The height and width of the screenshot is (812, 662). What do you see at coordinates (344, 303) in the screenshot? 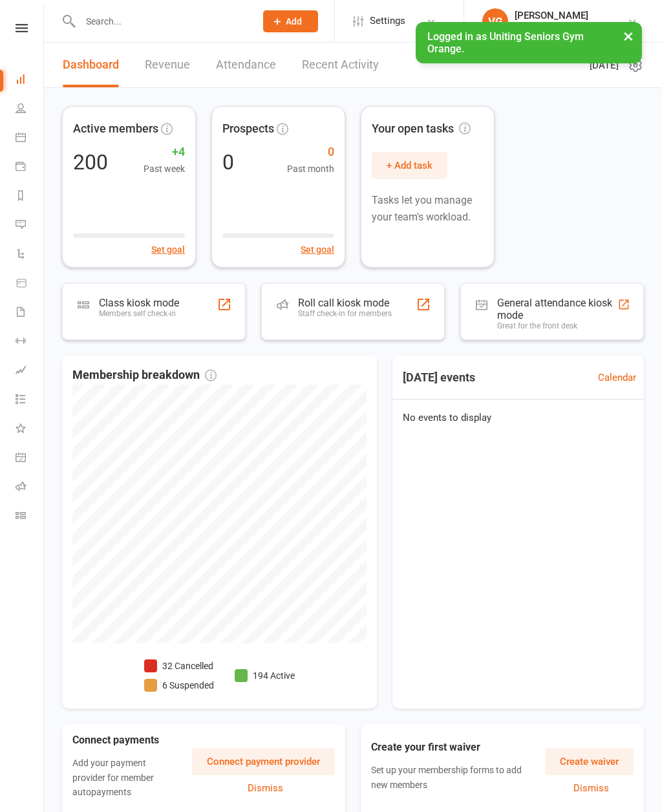
I see `div: Roll call kiosk mode` at bounding box center [344, 303].